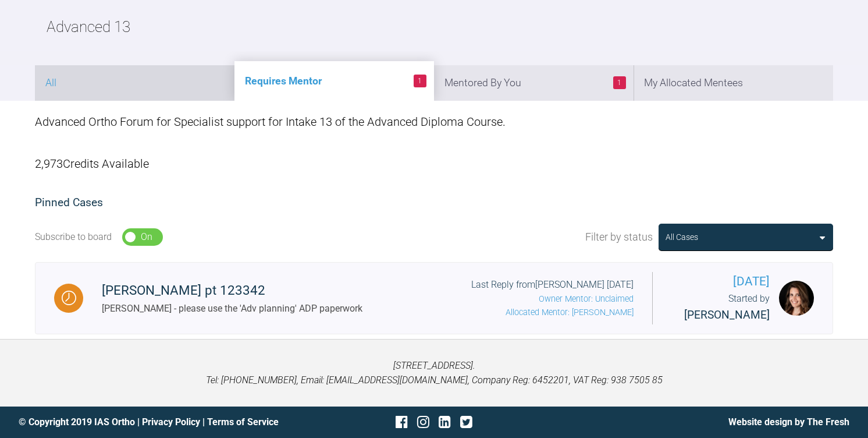 This screenshot has height=438, width=868. Describe the element at coordinates (434, 203) in the screenshot. I see `h2: Pinned Cases` at that location.